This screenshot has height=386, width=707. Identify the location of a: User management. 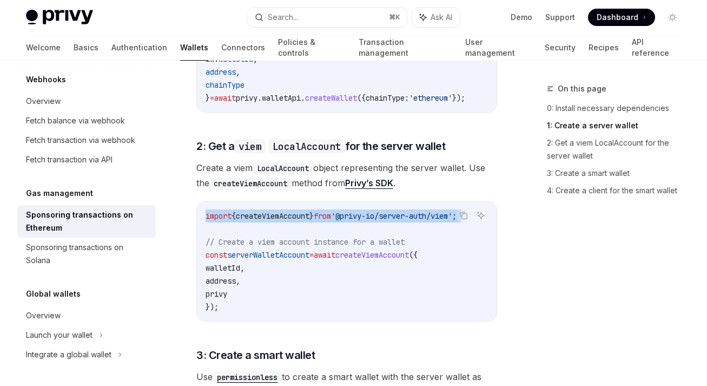
(498, 48).